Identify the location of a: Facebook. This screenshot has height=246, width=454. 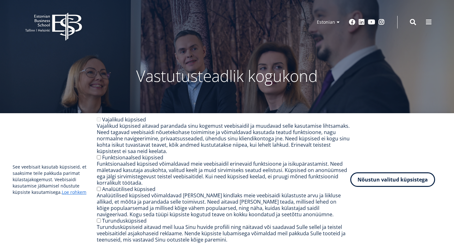
(353, 22).